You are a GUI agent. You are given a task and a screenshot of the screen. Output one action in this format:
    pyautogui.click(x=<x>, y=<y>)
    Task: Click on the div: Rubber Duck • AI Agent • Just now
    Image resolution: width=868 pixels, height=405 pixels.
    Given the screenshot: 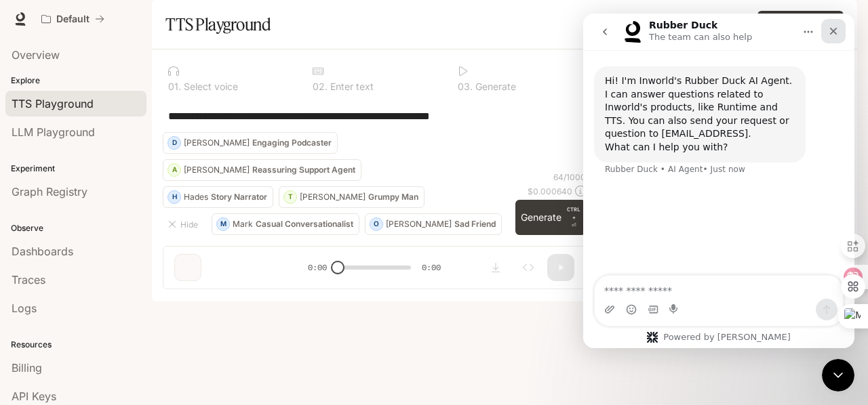 What is the action you would take?
    pyautogui.click(x=92, y=156)
    